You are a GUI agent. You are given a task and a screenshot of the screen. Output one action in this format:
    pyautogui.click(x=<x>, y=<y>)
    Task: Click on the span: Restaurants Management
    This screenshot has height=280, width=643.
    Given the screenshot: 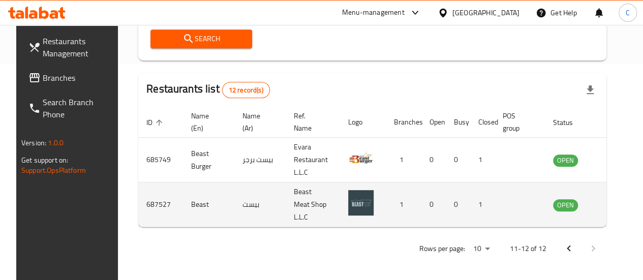 What is the action you would take?
    pyautogui.click(x=79, y=47)
    